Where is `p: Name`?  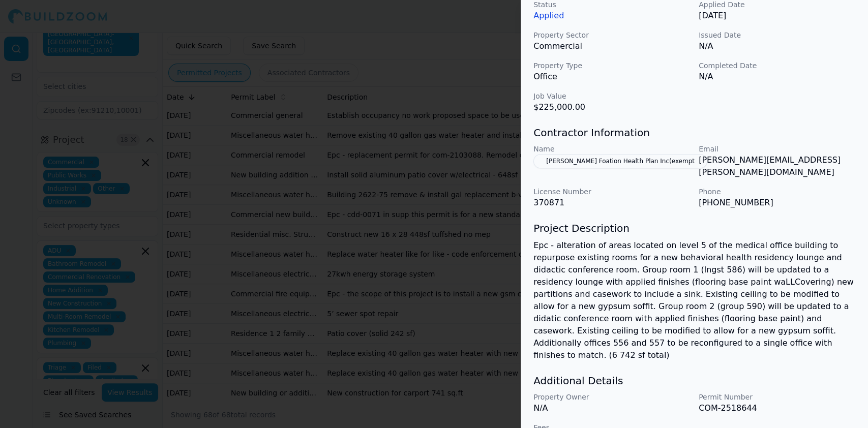 p: Name is located at coordinates (611, 149).